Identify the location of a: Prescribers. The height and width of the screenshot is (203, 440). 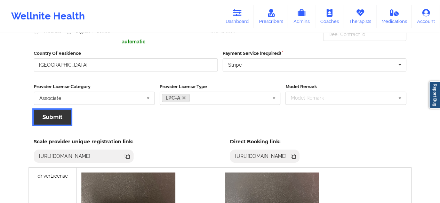
(271, 16).